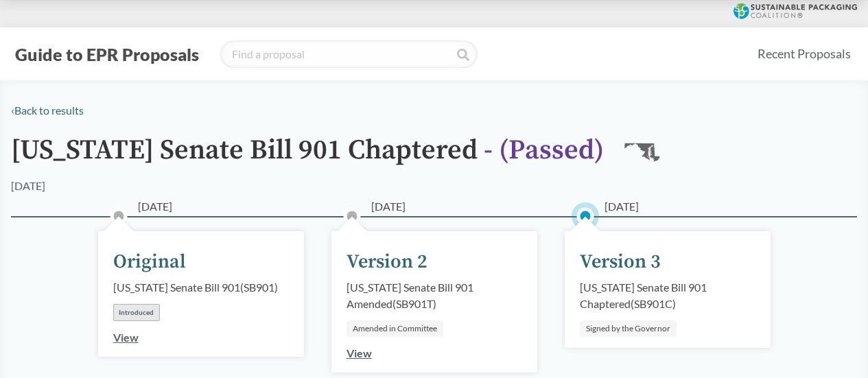  Describe the element at coordinates (387, 262) in the screenshot. I see `div: Version 2` at that location.